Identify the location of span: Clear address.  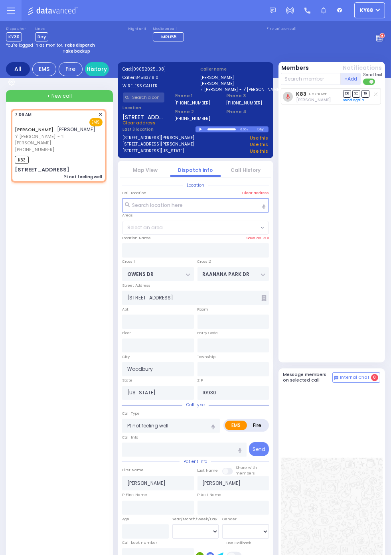
(139, 123).